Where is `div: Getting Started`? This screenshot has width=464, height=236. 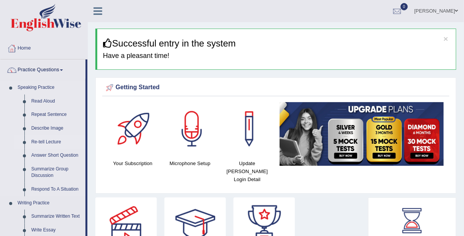 div: Getting Started is located at coordinates (276, 88).